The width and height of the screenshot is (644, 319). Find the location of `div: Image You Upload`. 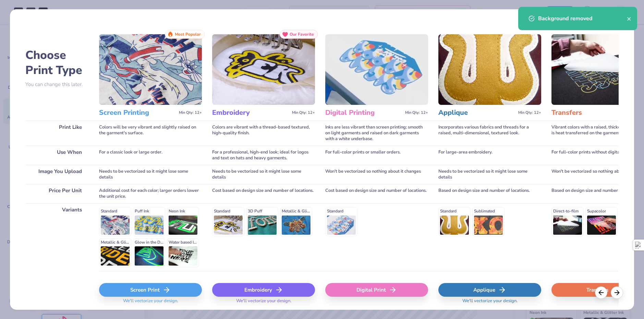

div: Image You Upload is located at coordinates (57, 174).